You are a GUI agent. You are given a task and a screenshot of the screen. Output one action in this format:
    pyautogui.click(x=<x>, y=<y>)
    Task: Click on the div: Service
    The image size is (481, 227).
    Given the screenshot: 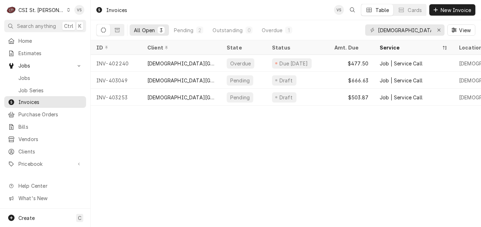 What is the action you would take?
    pyautogui.click(x=410, y=47)
    